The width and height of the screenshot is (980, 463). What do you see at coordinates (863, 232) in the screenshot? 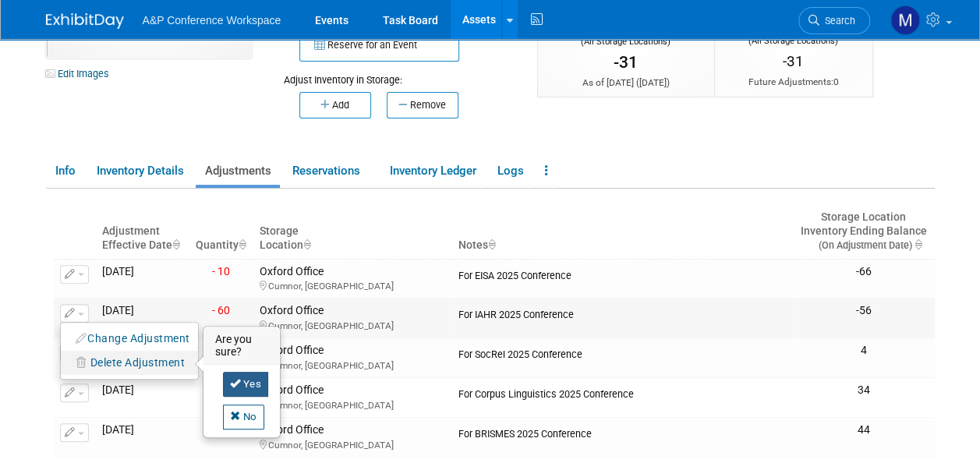
I see `th: Storage LocationInventory Ending Balance (On Adjustment Date) : activate to sort column ascending` at bounding box center [863, 232].